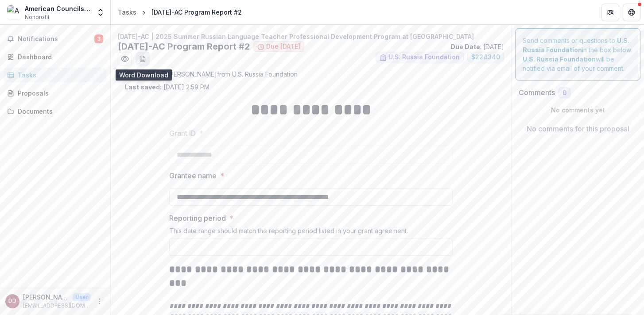 Image resolution: width=644 pixels, height=315 pixels. I want to click on span: U.S. Russia Foundation, so click(424, 57).